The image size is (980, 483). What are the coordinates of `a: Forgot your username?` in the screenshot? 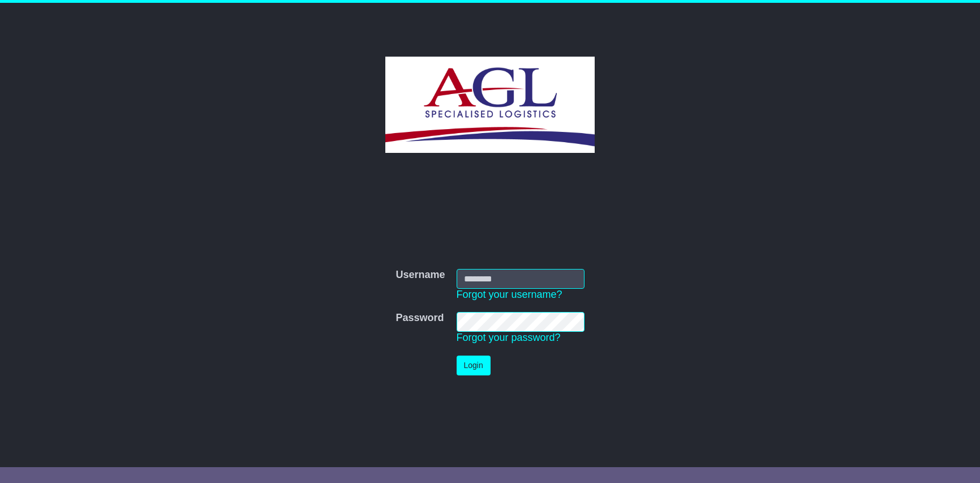 It's located at (509, 294).